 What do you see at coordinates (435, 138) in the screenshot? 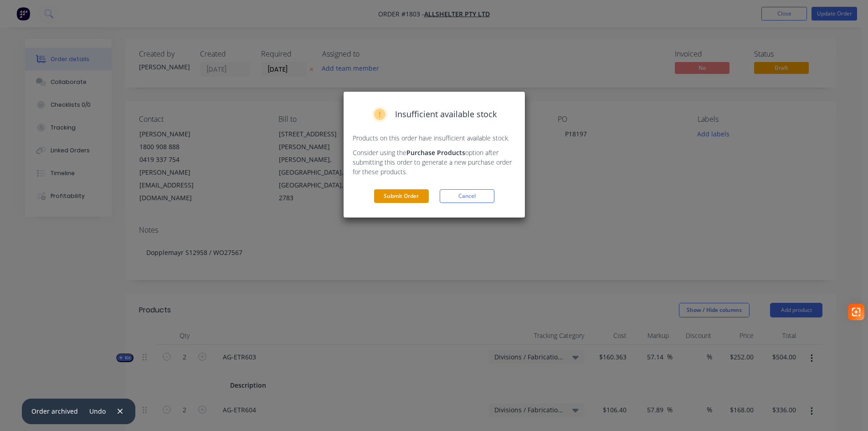
I see `p: Products on this order have insufficient available stock.` at bounding box center [435, 138].